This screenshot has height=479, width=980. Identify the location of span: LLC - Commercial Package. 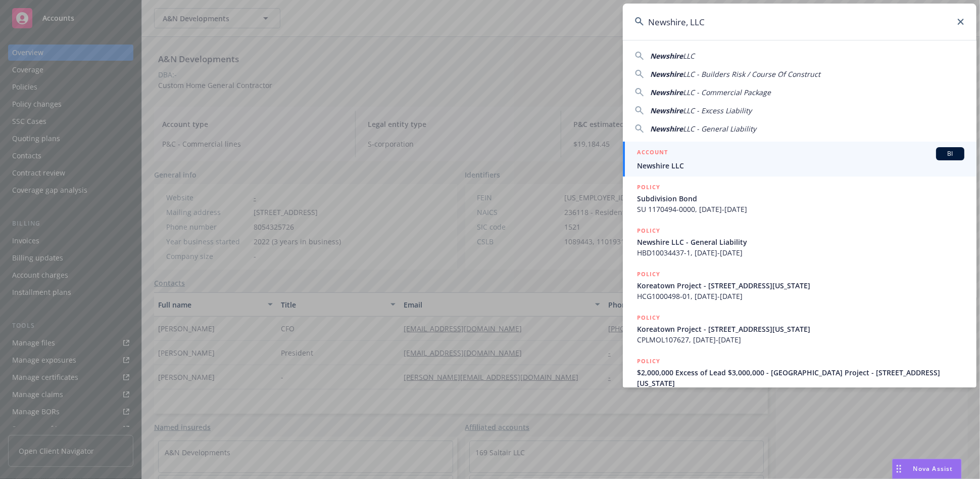
(727, 92).